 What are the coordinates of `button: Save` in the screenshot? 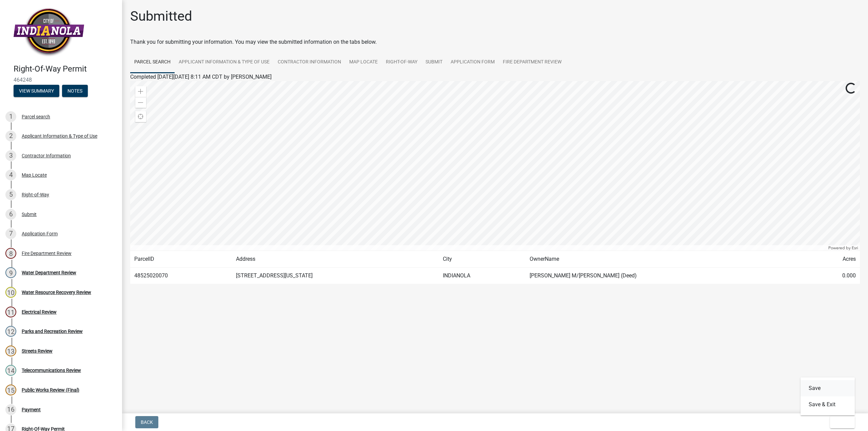 It's located at (827, 388).